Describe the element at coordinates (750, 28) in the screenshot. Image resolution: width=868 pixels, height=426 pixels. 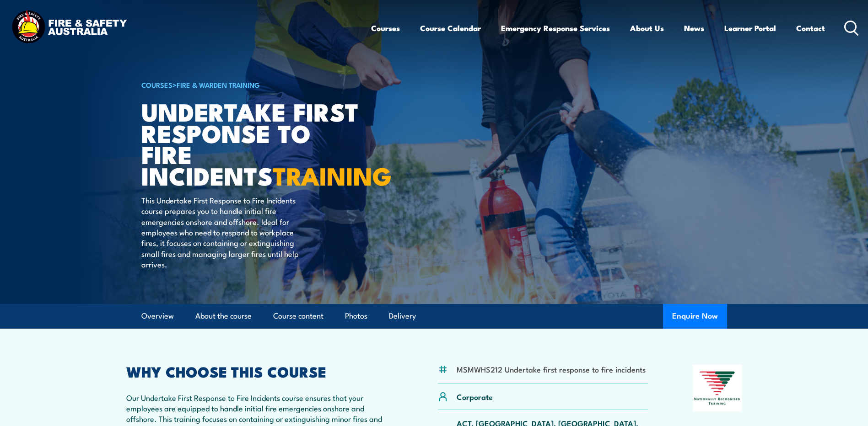
I see `a: Learner Portal` at that location.